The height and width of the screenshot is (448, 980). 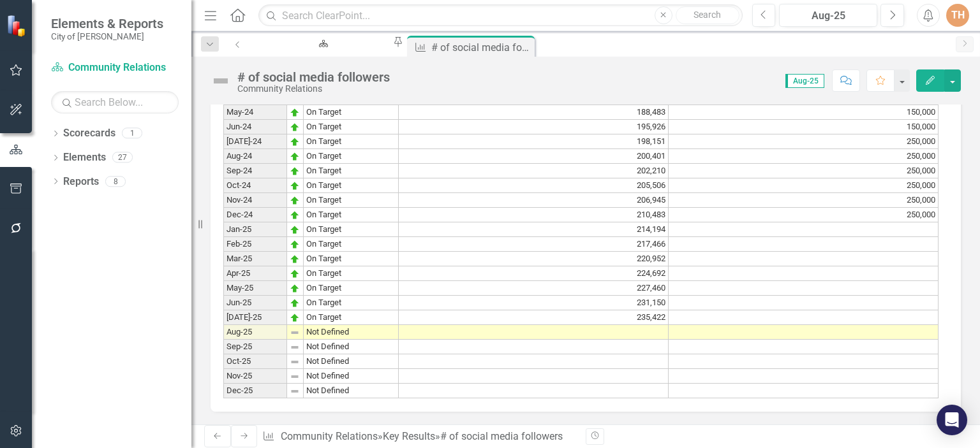 I want to click on div: Community Relations Dashboard, so click(x=321, y=55).